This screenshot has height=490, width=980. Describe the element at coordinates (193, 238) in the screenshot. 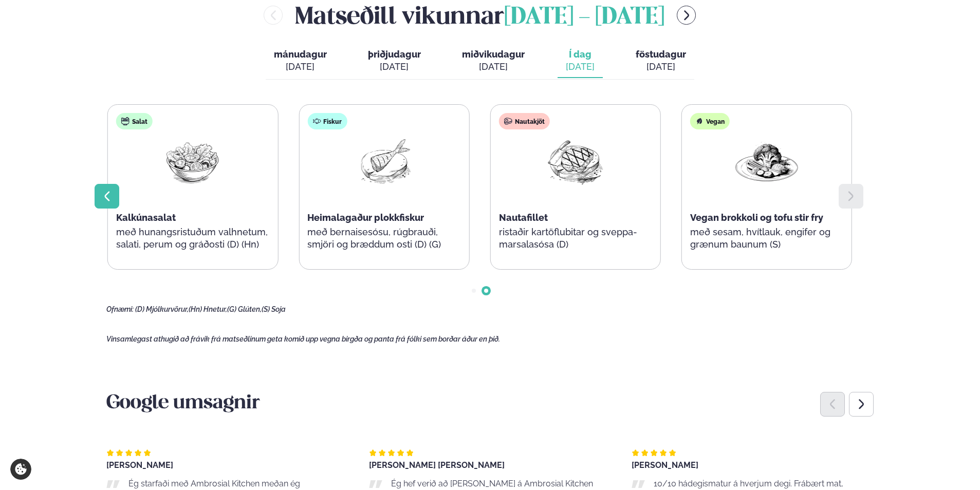

I see `p: með hunangsristuðum valhnetum, salati, perum og gráðosti (D) (Hn)` at that location.